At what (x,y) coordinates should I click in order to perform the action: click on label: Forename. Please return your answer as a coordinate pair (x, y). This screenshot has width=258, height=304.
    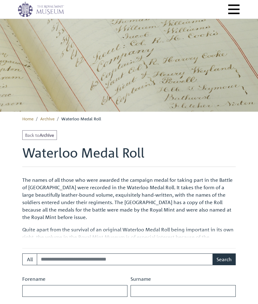
    Looking at the image, I should click on (34, 278).